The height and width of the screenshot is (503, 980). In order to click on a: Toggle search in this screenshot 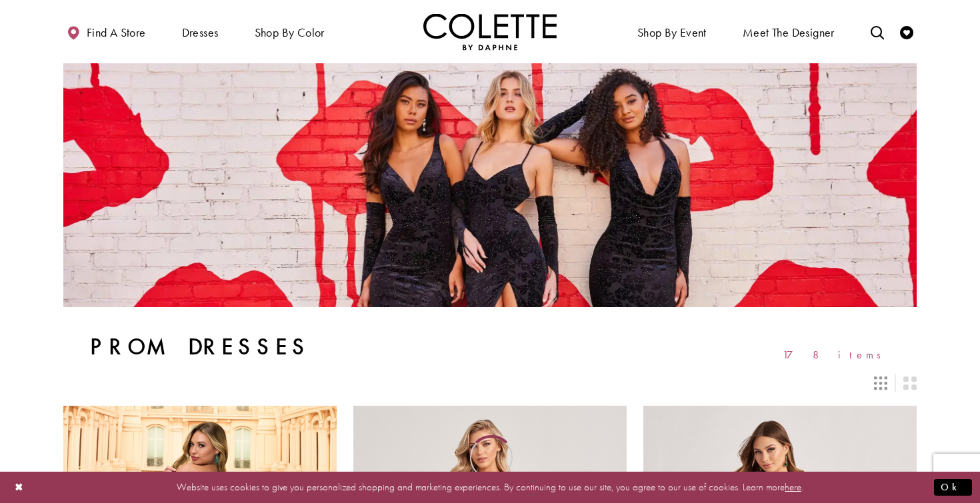, I will do `click(877, 31)`.